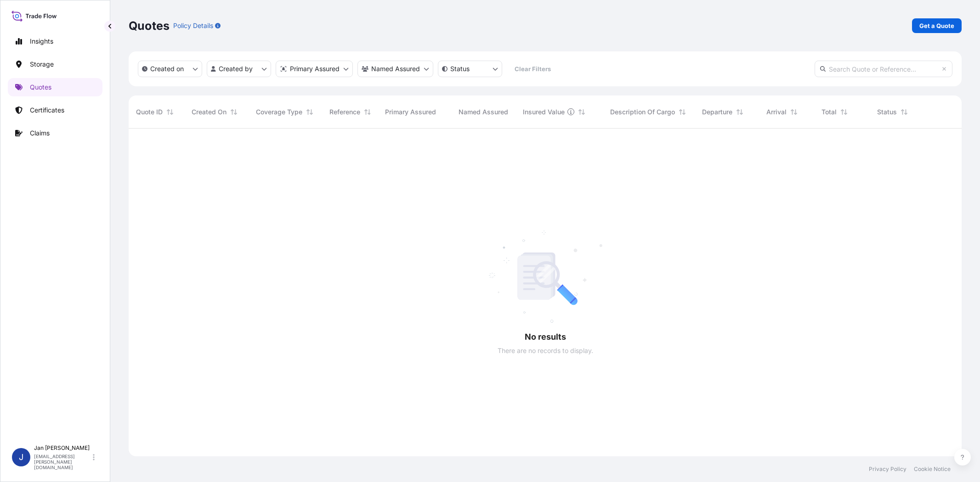 This screenshot has height=482, width=980. Describe the element at coordinates (314, 69) in the screenshot. I see `button: distributor Filter options` at that location.